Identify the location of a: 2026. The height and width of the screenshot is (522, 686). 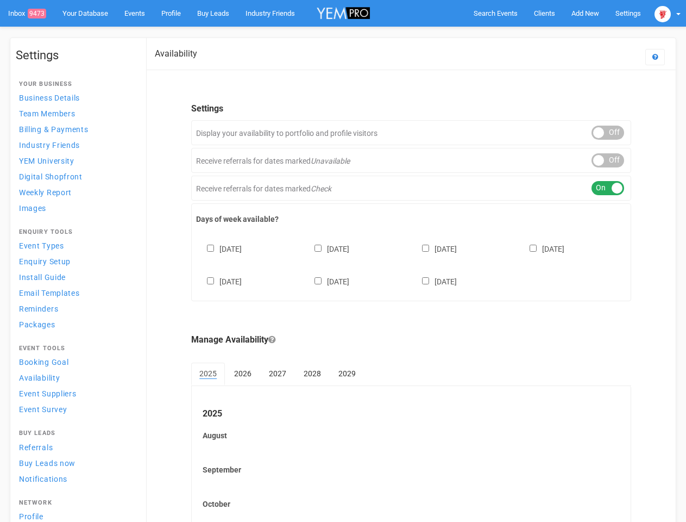
(243, 373).